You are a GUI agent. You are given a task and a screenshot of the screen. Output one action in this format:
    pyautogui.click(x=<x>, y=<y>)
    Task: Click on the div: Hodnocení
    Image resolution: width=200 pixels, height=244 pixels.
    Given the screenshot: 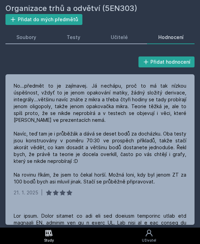 What is the action you would take?
    pyautogui.click(x=171, y=37)
    